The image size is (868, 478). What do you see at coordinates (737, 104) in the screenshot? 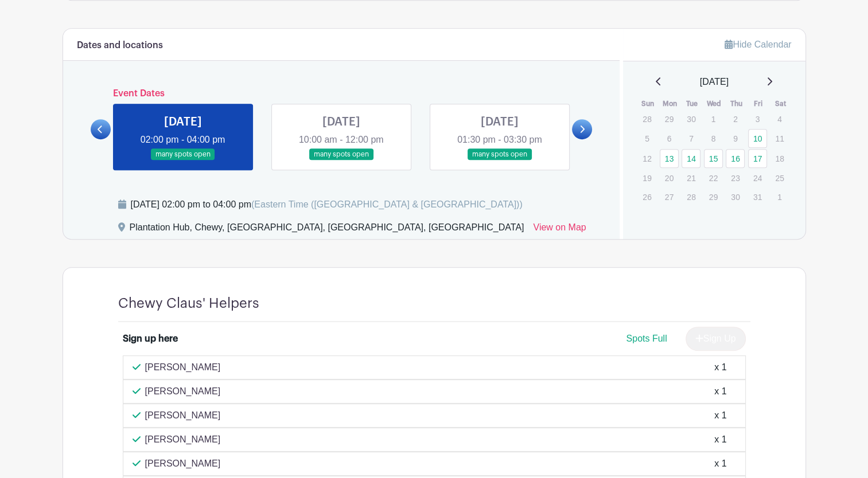
I see `th: Thu` at bounding box center [737, 104].